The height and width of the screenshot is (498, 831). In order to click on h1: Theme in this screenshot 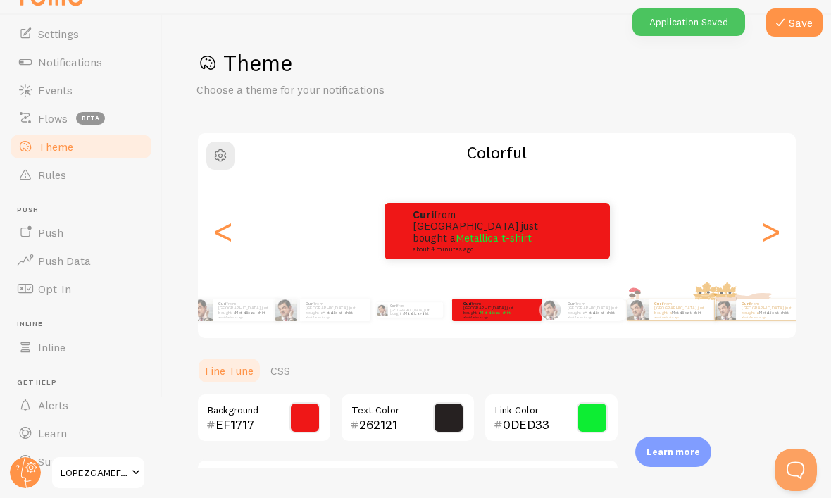, I will do `click(497, 63)`.